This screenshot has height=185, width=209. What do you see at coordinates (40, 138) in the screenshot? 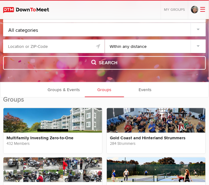
I see `a: Multifamily Investing Zero-to-One` at bounding box center [40, 138].